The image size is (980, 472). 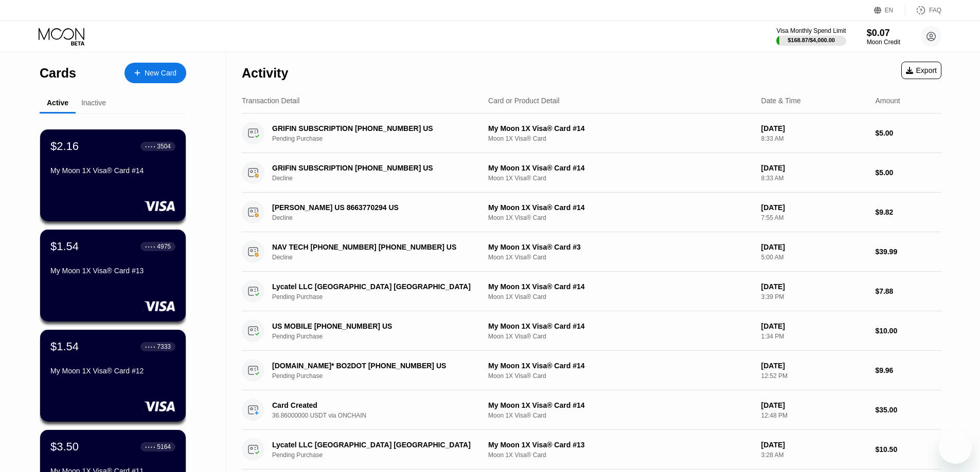 I want to click on div: Export, so click(x=921, y=71).